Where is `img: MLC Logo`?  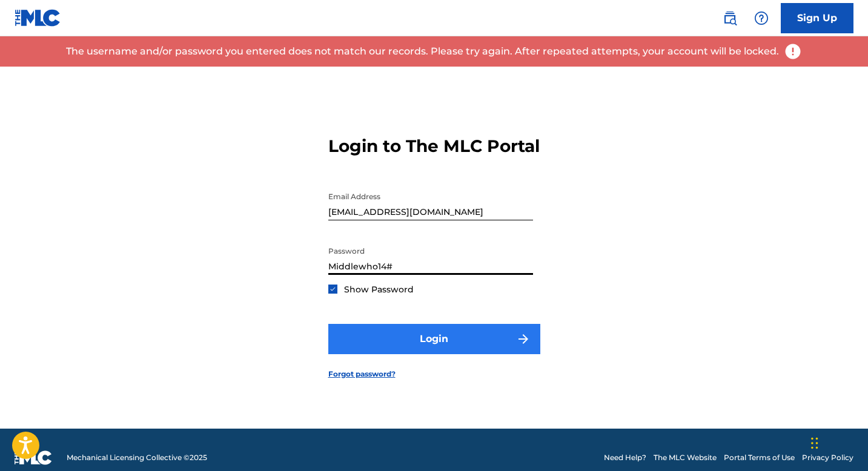
img: MLC Logo is located at coordinates (37, 18).